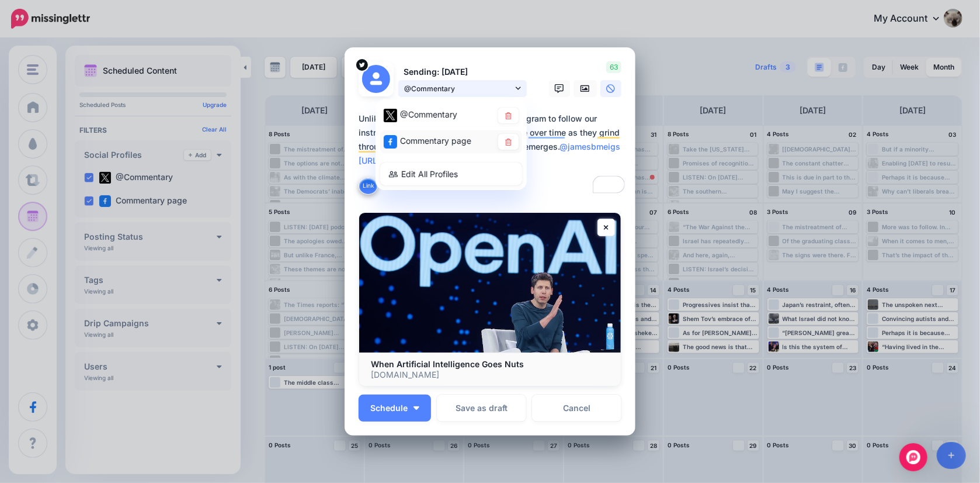 The width and height of the screenshot is (980, 483). What do you see at coordinates (390, 141) in the screenshot?
I see `img: facebook-square.png` at bounding box center [390, 141].